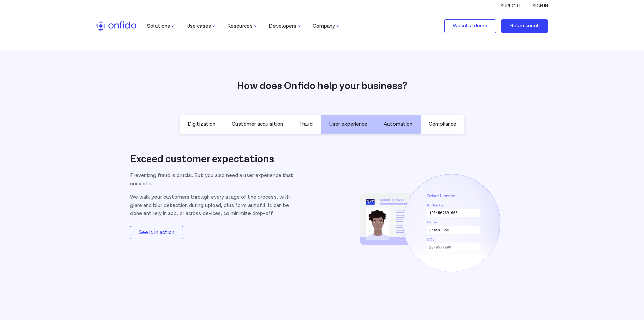 This screenshot has height=320, width=644. I want to click on button: Company, so click(326, 26).